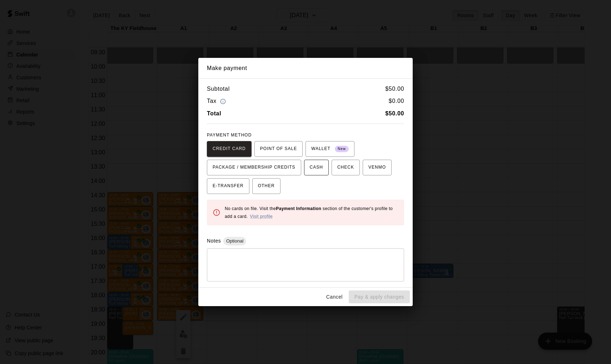 This screenshot has width=611, height=364. What do you see at coordinates (377, 167) in the screenshot?
I see `span: VENMO` at bounding box center [377, 167].